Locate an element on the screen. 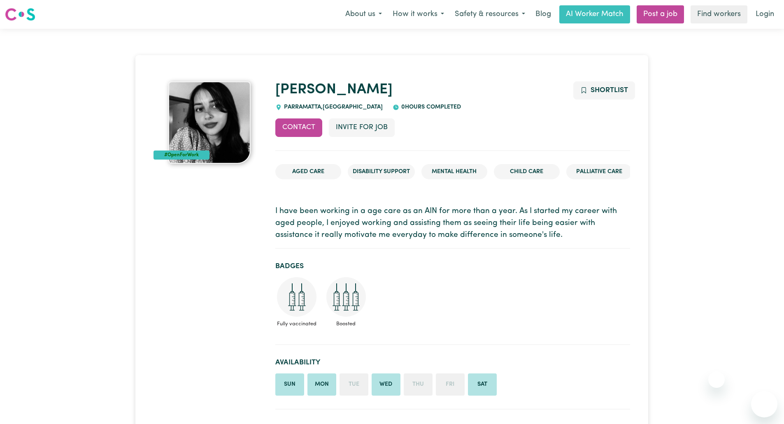 The image size is (784, 424). a: Careseekers logo is located at coordinates (20, 14).